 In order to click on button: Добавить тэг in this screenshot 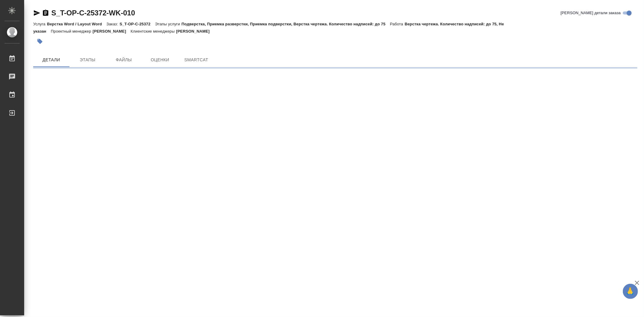, I will do `click(39, 41)`.